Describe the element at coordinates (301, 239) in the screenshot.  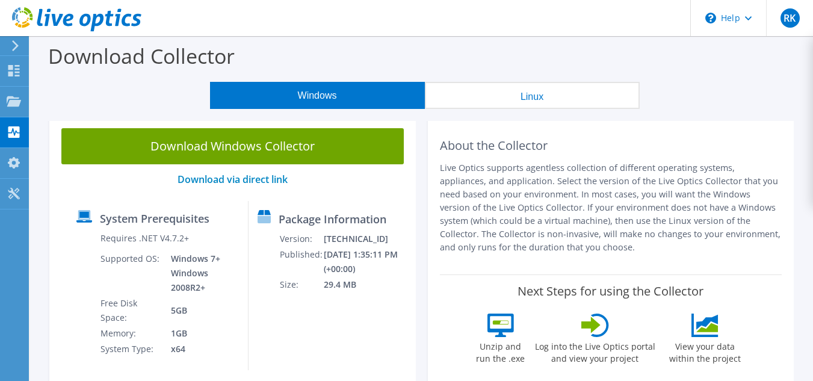
I see `td: Version:` at that location.